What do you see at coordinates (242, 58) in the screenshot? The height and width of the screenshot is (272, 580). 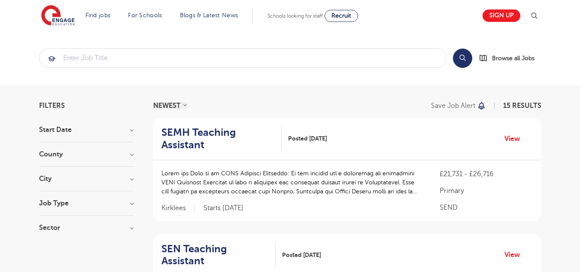 I see `div: Submit` at bounding box center [242, 58].